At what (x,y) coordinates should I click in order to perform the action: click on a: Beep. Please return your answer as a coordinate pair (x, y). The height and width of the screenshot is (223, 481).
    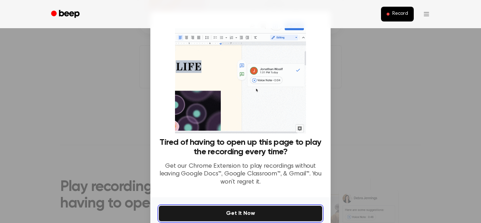
    Looking at the image, I should click on (66, 14).